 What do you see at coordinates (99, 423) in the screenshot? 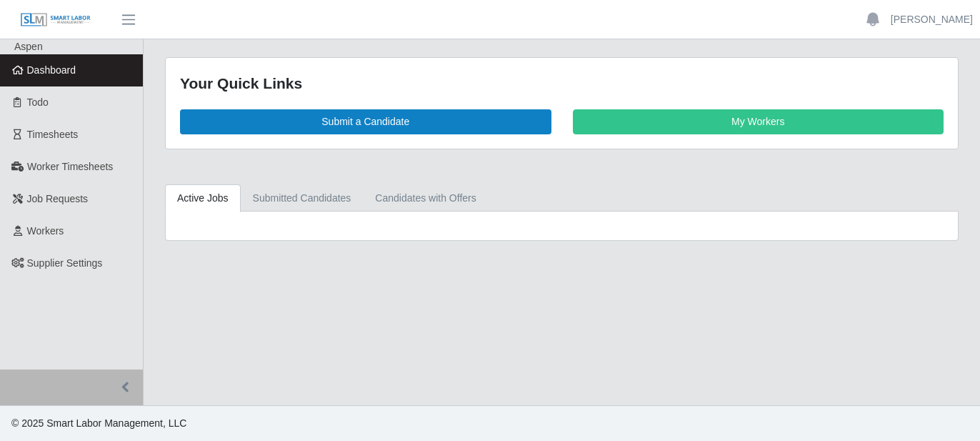
I see `span: © 2025 Smart Labor Management, LLC` at bounding box center [99, 423].